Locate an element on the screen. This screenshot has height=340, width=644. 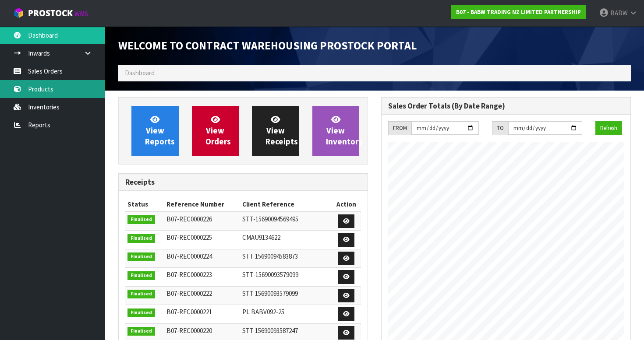
span: CMAU9134622 is located at coordinates (261, 237).